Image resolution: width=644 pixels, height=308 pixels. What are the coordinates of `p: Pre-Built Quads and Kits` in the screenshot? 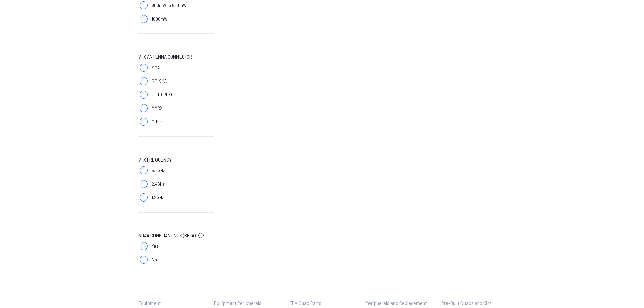 It's located at (473, 303).